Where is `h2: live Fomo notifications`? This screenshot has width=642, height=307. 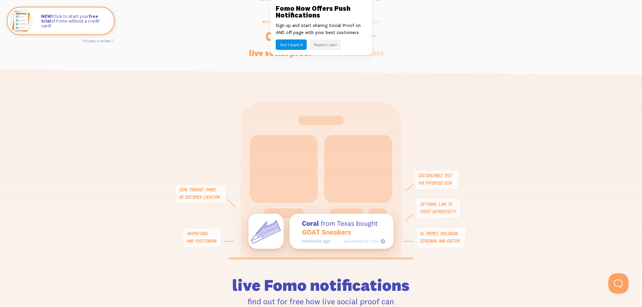 h2: live Fomo notifications is located at coordinates (321, 277).